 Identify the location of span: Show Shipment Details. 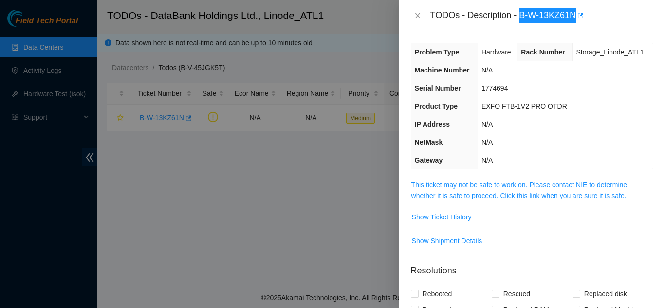
(447, 241).